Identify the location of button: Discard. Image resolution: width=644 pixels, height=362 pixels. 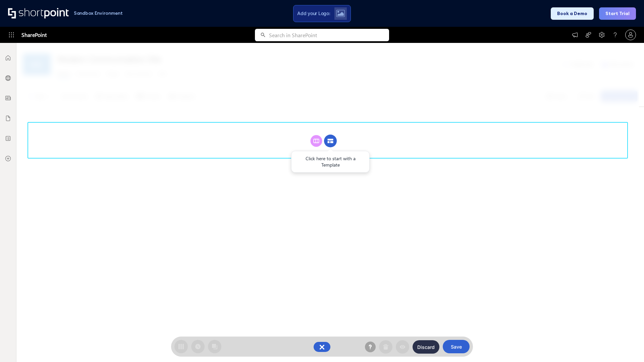
(426, 347).